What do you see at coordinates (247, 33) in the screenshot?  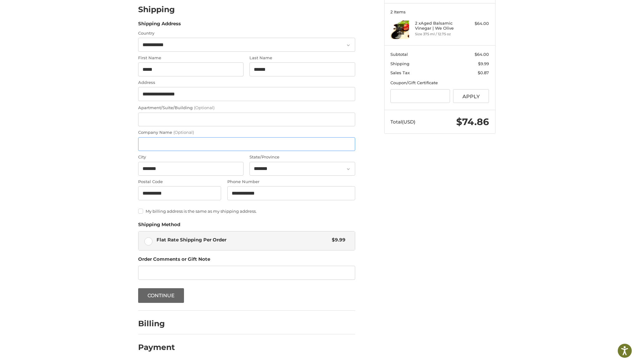 I see `label: Country` at bounding box center [247, 33].